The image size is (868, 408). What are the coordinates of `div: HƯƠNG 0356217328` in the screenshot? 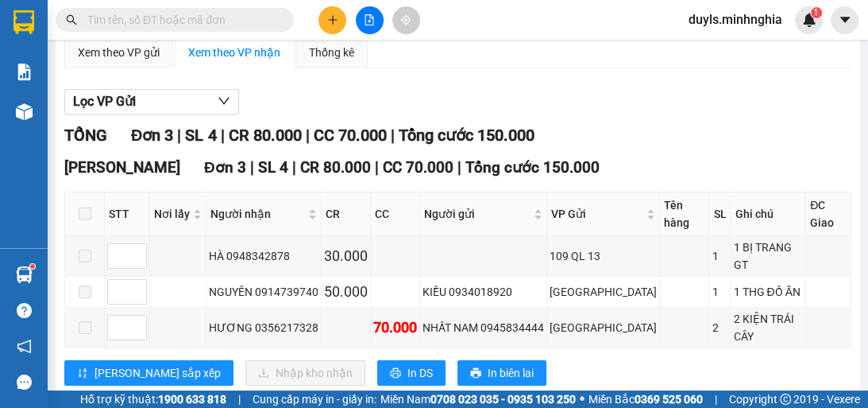 It's located at (264, 327).